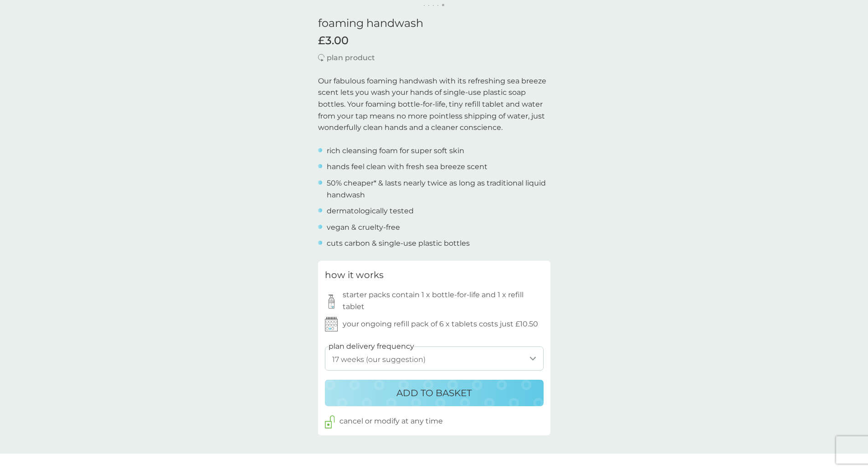  I want to click on h3: how it works, so click(354, 275).